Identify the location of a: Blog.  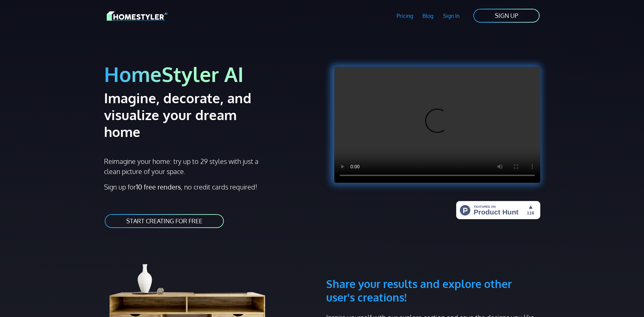
(428, 16).